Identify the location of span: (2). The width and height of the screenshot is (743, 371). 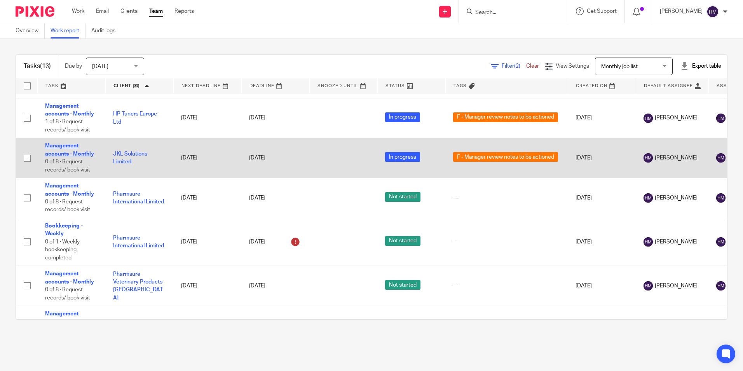
(517, 66).